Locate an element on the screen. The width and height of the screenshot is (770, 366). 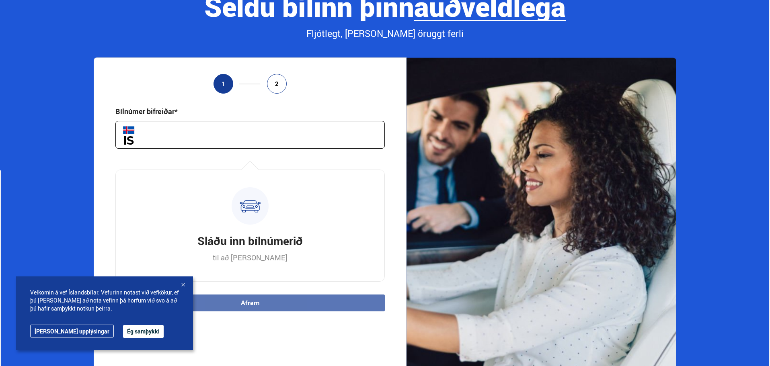
span: 1 is located at coordinates (223, 84).